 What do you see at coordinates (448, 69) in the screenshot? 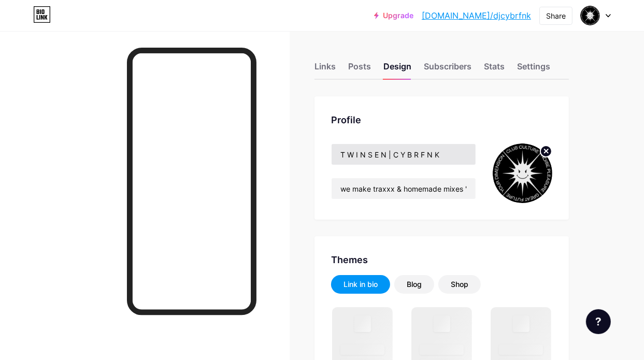
I see `div: Subscribers` at bounding box center [448, 69].